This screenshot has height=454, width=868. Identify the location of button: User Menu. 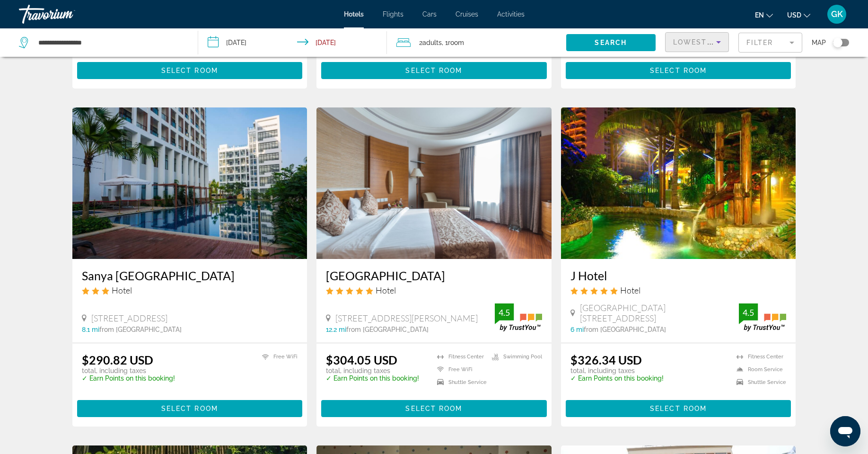
(837, 15).